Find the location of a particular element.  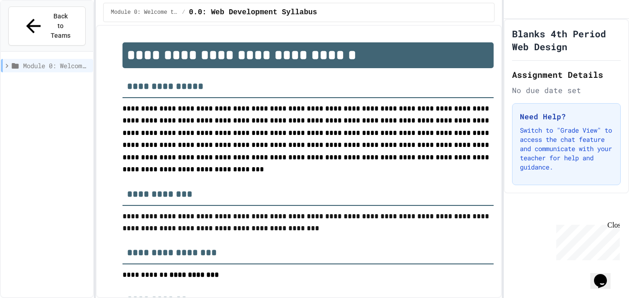

h1: Blanks 4th Period Web Design is located at coordinates (566, 40).